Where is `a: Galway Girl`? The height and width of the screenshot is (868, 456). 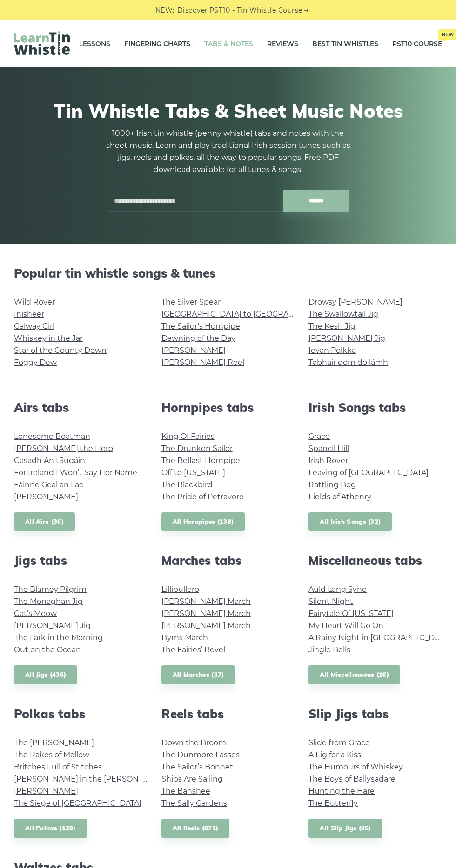
a: Galway Girl is located at coordinates (34, 326).